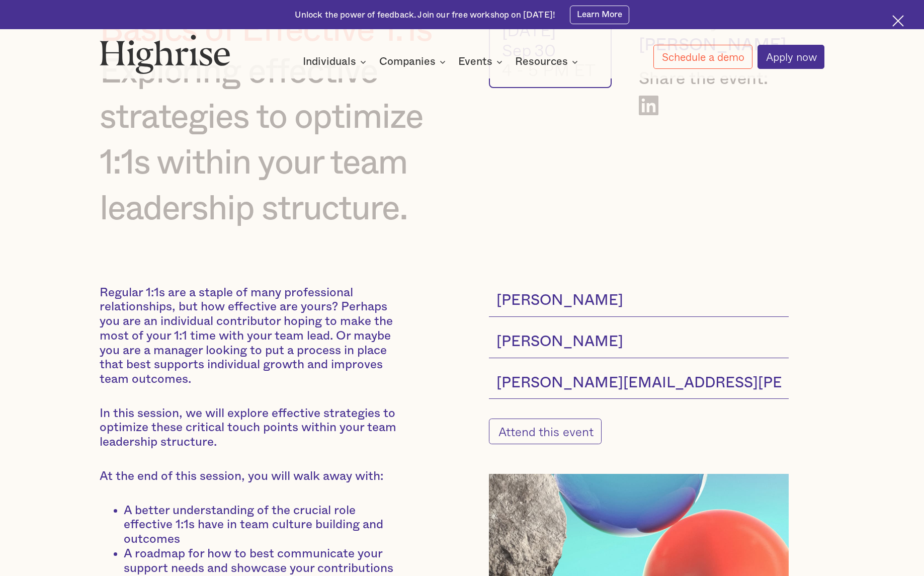 Image resolution: width=924 pixels, height=576 pixels. What do you see at coordinates (550, 70) in the screenshot?
I see `div: 4 - 5 PM ET` at bounding box center [550, 70].